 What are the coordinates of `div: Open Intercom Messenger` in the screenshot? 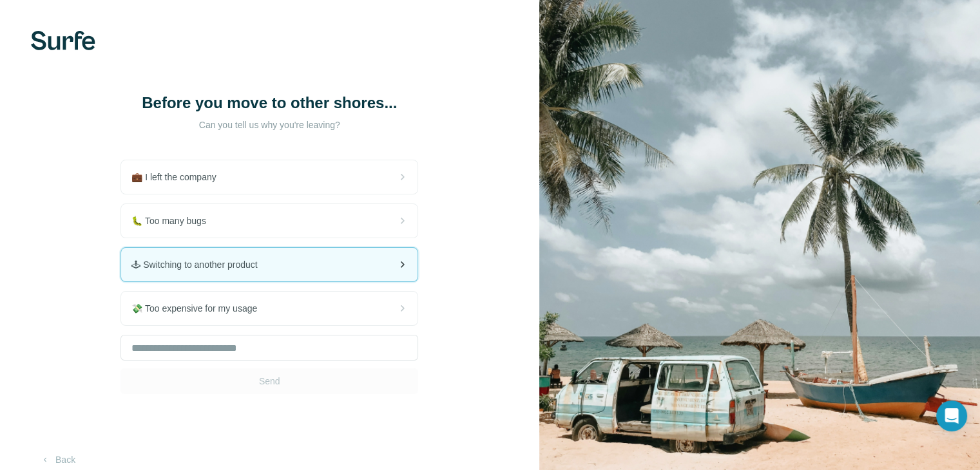 It's located at (952, 416).